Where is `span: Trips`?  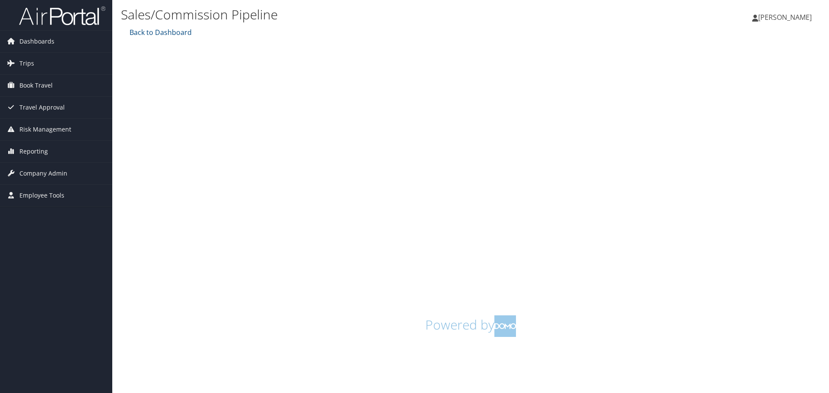
span: Trips is located at coordinates (27, 63).